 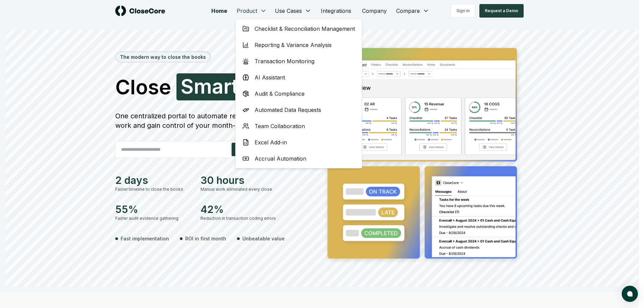 I want to click on a: Reporting & Variance Analysis, so click(x=298, y=45).